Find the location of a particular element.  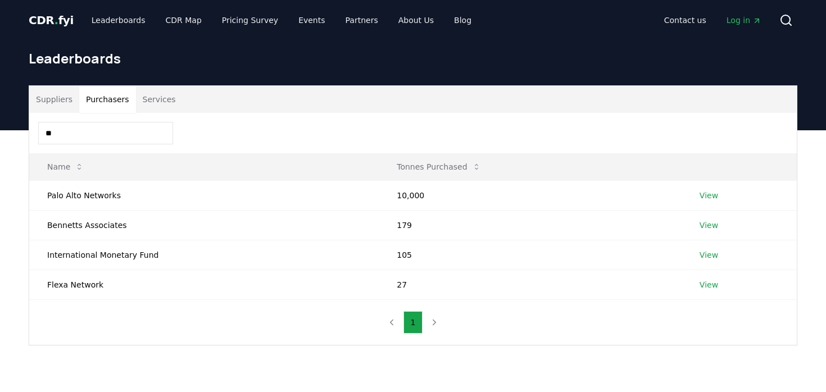

button: Purchasers is located at coordinates (107, 99).